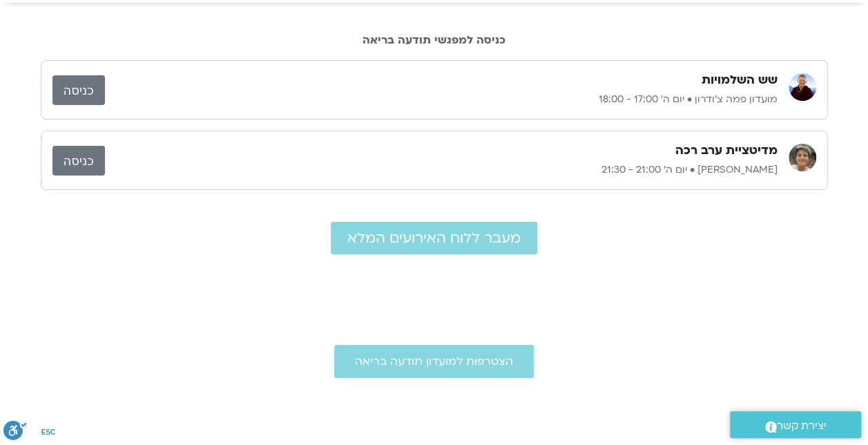 The width and height of the screenshot is (868, 445). Describe the element at coordinates (739, 80) in the screenshot. I see `h3: שש השלמויות` at that location.